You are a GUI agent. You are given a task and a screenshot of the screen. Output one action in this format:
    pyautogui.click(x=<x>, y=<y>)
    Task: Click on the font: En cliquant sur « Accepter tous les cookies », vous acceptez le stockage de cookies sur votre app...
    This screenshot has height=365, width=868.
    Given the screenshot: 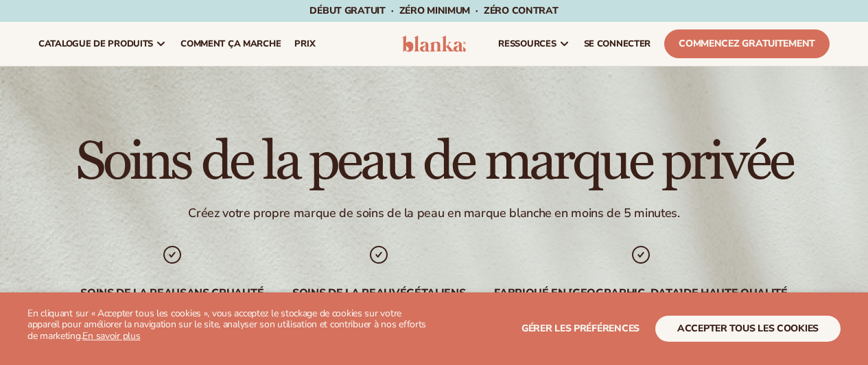 What is the action you would take?
    pyautogui.click(x=226, y=325)
    